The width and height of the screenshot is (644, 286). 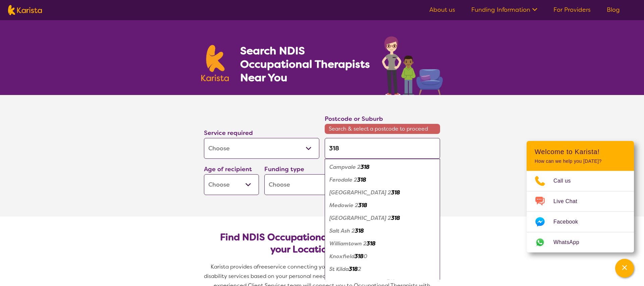 I want to click on div: Campvale 2318, so click(x=382, y=167).